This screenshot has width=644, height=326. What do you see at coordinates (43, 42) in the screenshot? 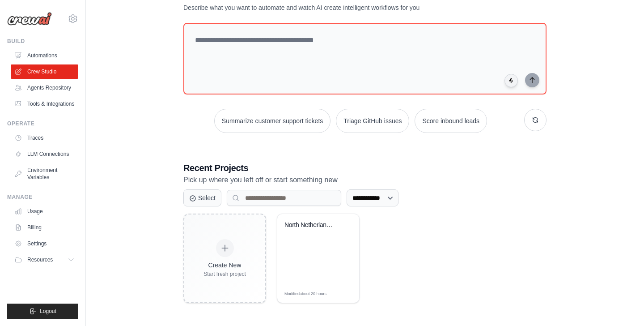
I see `div: Build` at bounding box center [43, 42].